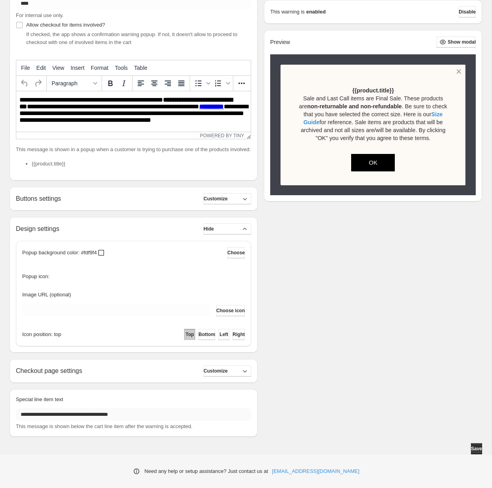 The image size is (492, 488). What do you see at coordinates (190, 334) in the screenshot?
I see `button: Top` at bounding box center [190, 334].